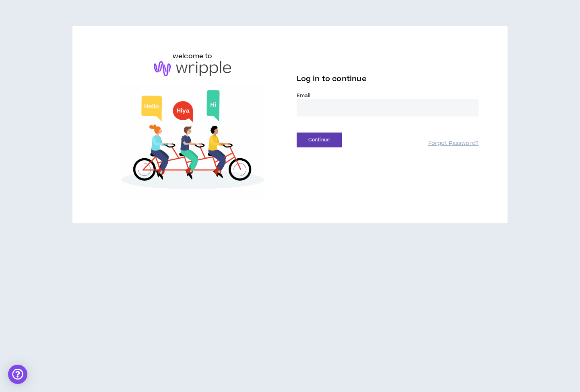  What do you see at coordinates (192, 68) in the screenshot?
I see `img: logo-brand.png` at bounding box center [192, 68].